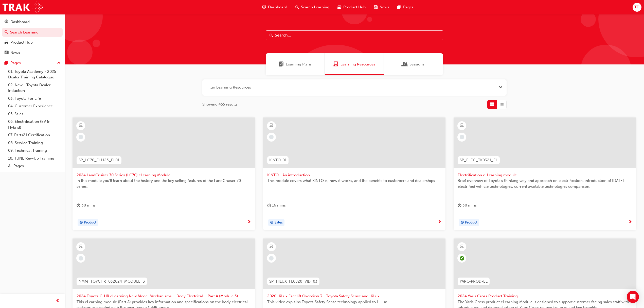  I want to click on span: TD, so click(637, 7).